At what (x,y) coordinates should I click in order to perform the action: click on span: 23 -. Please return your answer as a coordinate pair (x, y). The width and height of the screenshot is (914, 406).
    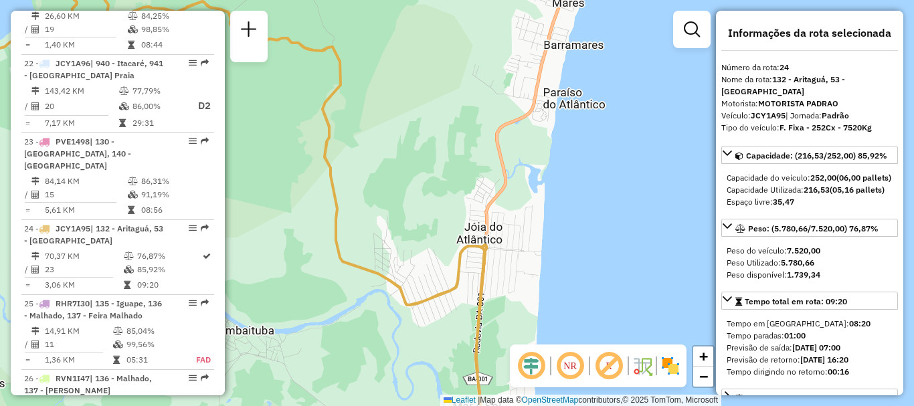
    Looking at the image, I should click on (78, 153).